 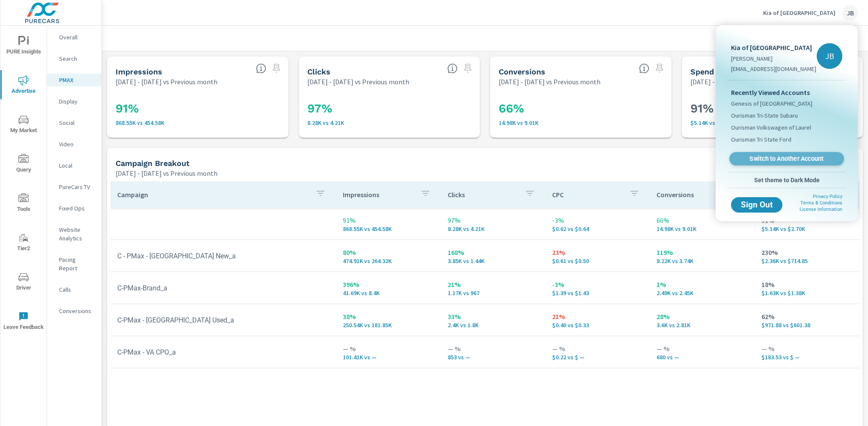 I want to click on a: Privacy Policy, so click(x=828, y=196).